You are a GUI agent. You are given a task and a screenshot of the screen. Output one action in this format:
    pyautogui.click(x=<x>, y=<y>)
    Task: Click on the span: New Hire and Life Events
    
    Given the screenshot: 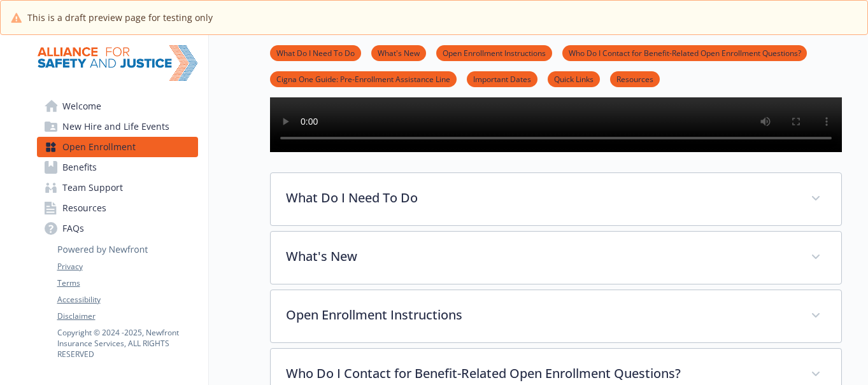 What is the action you would take?
    pyautogui.click(x=116, y=127)
    